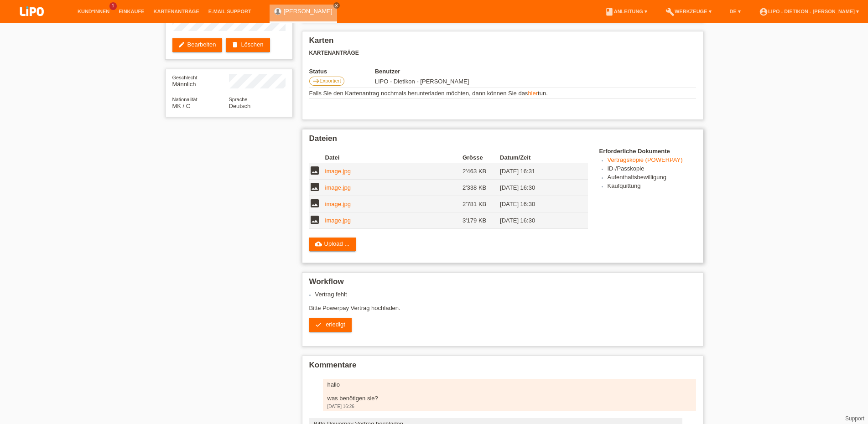  I want to click on span: 1, so click(113, 6).